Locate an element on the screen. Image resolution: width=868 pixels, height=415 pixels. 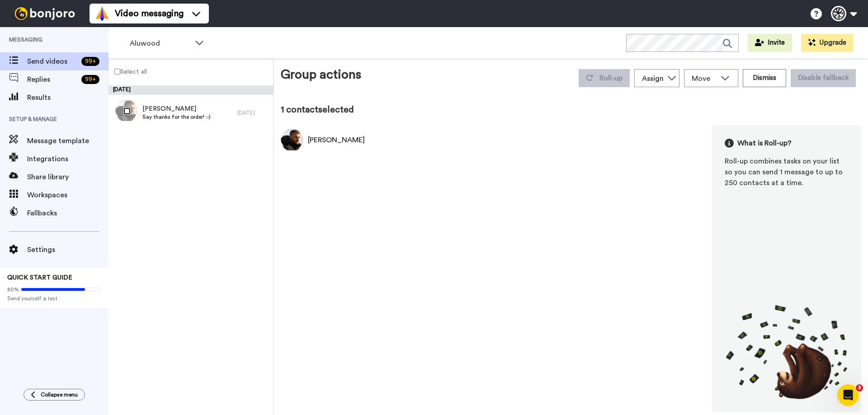
span: Aluwood is located at coordinates (160, 44).